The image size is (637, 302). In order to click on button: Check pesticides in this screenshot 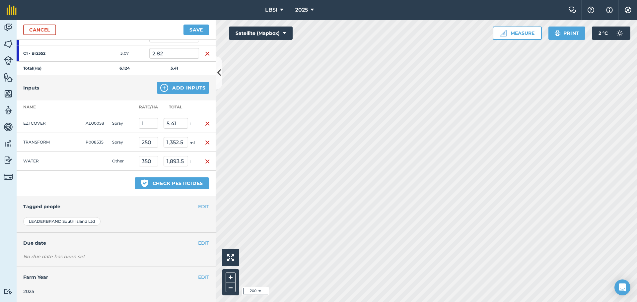, I will do `click(172, 183)`.